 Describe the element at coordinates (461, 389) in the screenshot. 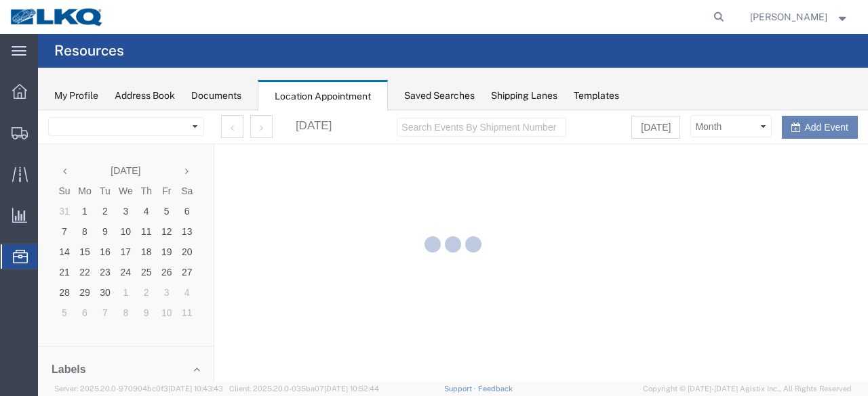

I see `a: Support` at that location.